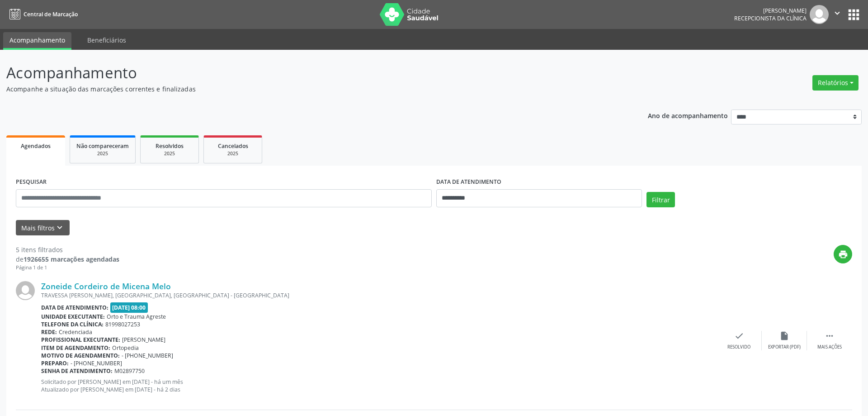  I want to click on span: 81998027253, so click(122, 324).